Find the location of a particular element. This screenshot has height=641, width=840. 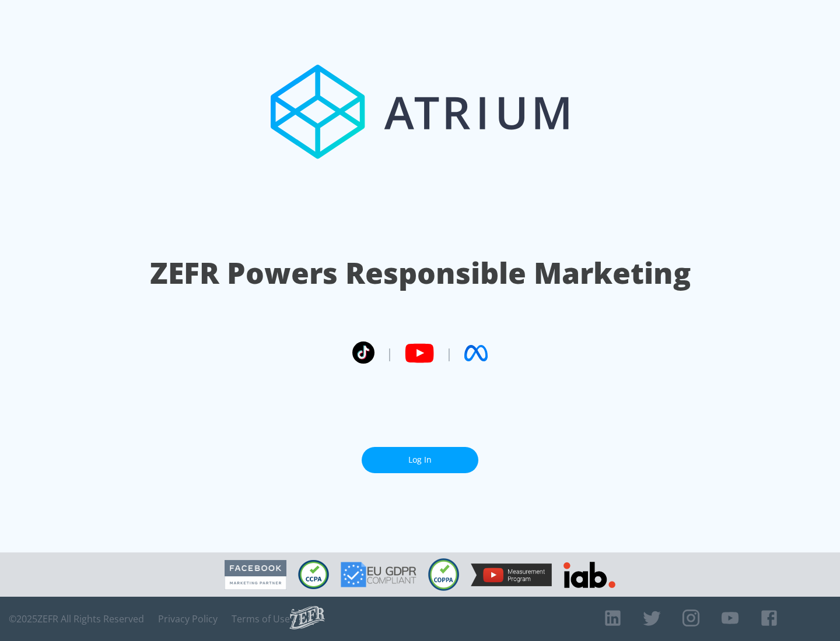

span: © 2025 ZEFR All Rights Reserved is located at coordinates (76, 619).